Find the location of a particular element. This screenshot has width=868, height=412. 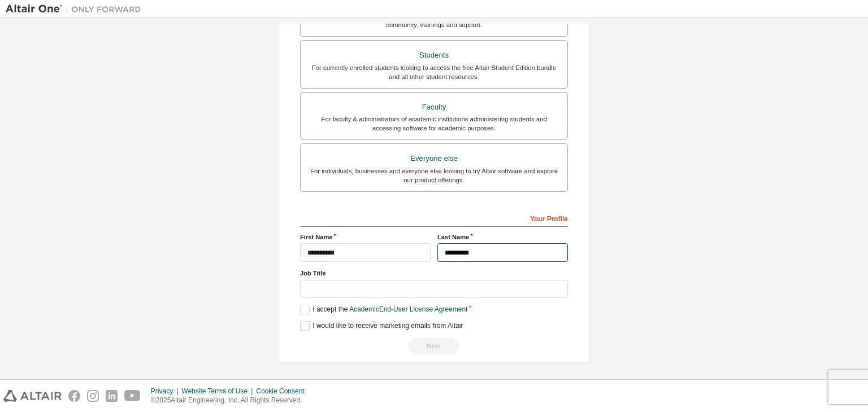

label: Job Title is located at coordinates (434, 273).